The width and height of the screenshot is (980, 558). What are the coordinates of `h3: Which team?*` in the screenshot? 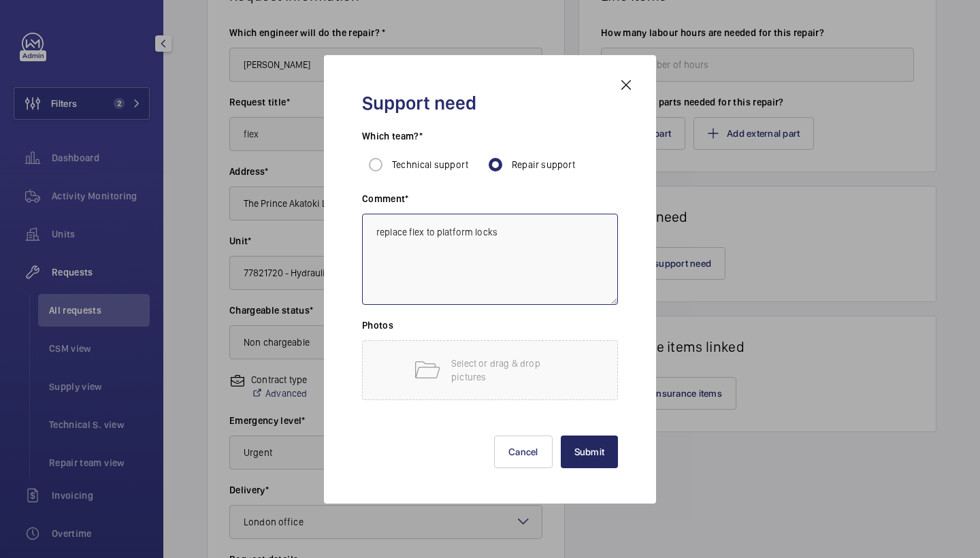 It's located at (490, 140).